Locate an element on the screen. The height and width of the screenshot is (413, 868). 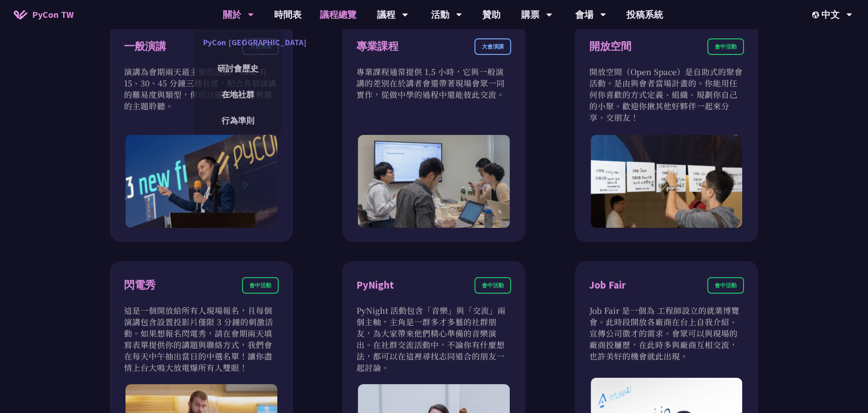
img: Home icon of PyCon TW 2025 is located at coordinates (20, 15).